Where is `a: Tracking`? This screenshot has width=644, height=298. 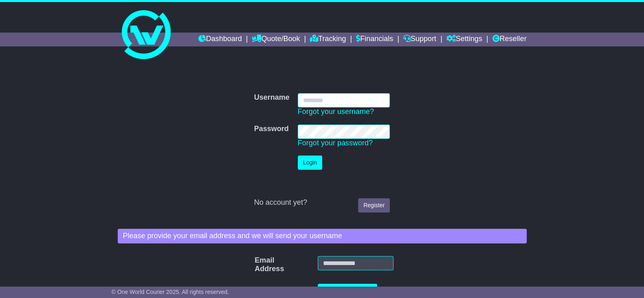
a: Tracking is located at coordinates (327, 40).